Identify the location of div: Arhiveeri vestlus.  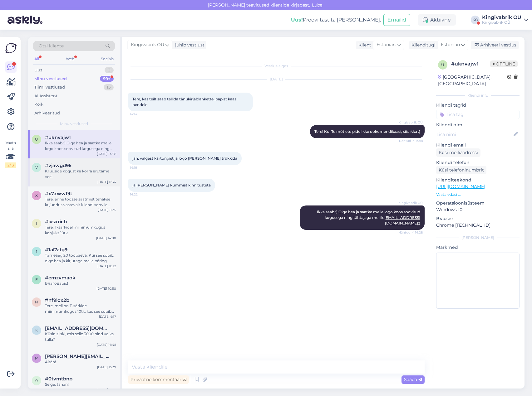
(495, 45).